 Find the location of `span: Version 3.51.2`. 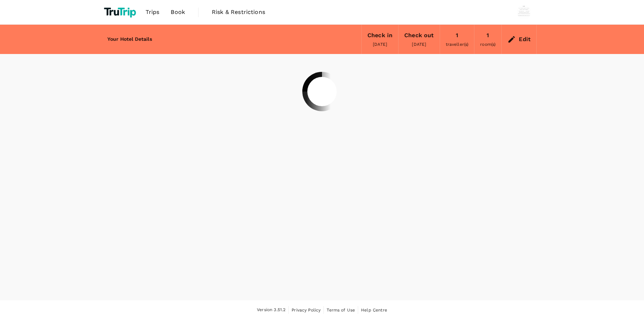

span: Version 3.51.2 is located at coordinates (271, 310).